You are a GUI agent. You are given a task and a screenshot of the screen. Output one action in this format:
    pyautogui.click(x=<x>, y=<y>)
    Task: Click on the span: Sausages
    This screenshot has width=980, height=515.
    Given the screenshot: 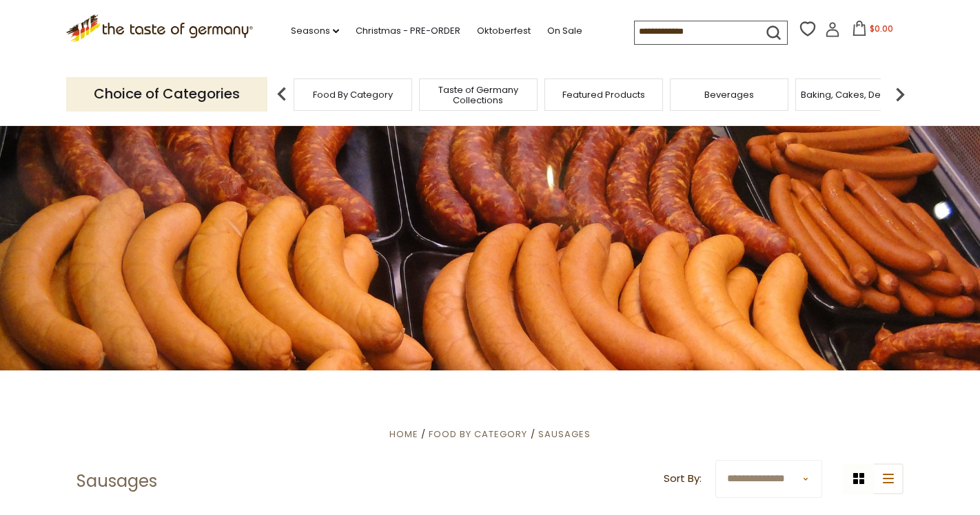 What is the action you would take?
    pyautogui.click(x=564, y=434)
    